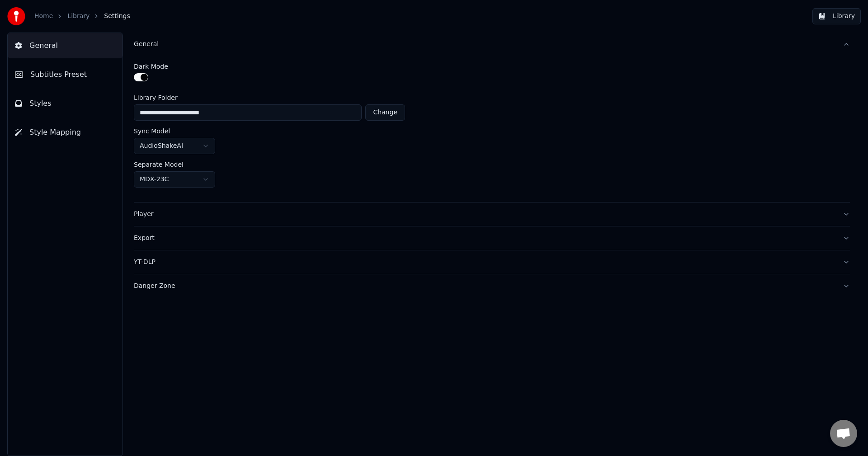 This screenshot has width=868, height=456. I want to click on div: Danger Zone, so click(485, 286).